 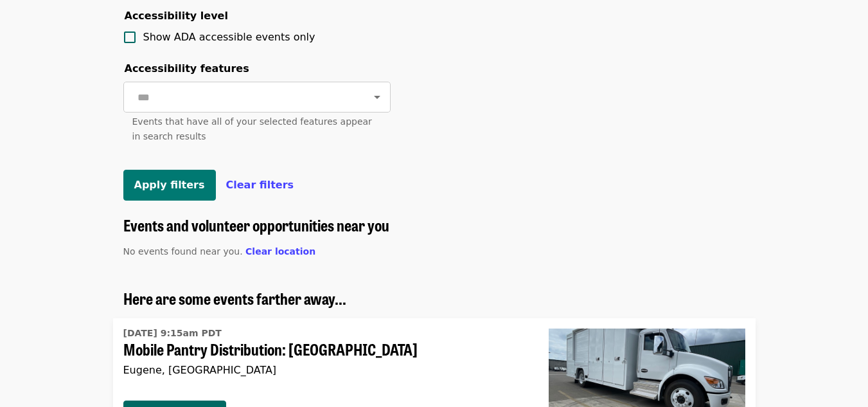 I want to click on span: Apply filters, so click(x=170, y=185).